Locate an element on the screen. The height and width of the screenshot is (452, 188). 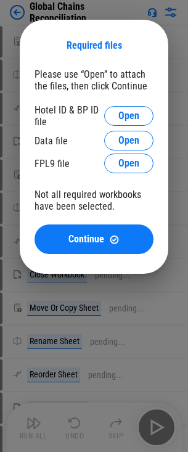
button: ContinueContinue is located at coordinates (94, 239).